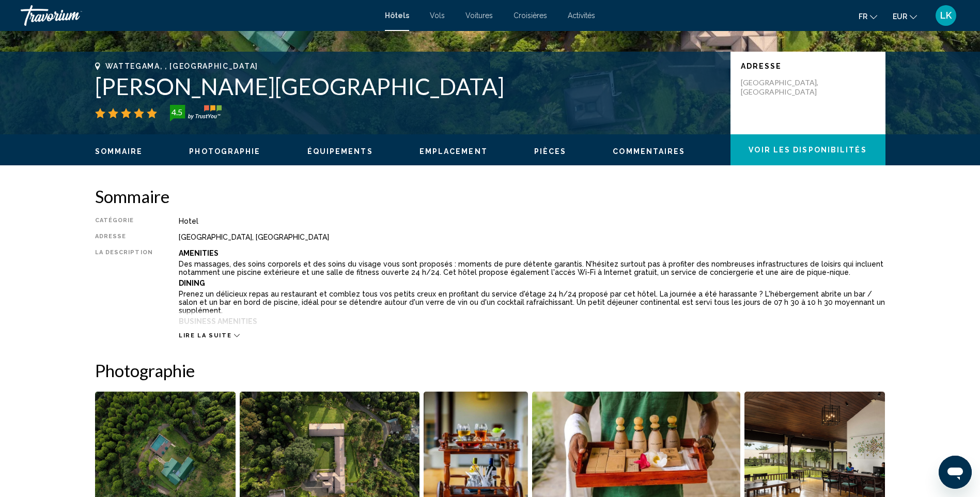  Describe the element at coordinates (437, 15) in the screenshot. I see `span: Vols` at that location.